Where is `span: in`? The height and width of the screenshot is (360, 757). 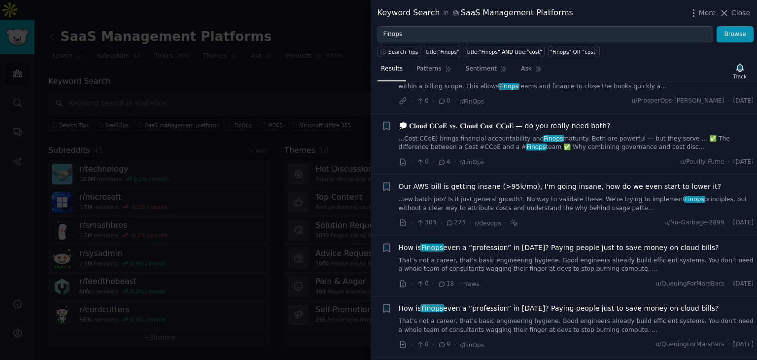
span: in is located at coordinates (445, 13).